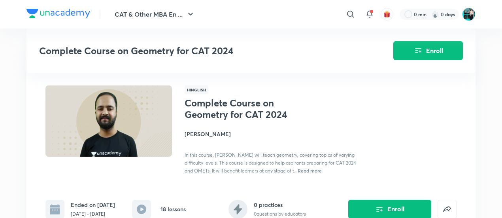 The width and height of the screenshot is (502, 218). What do you see at coordinates (428, 51) in the screenshot?
I see `button: Enroll` at bounding box center [428, 51].